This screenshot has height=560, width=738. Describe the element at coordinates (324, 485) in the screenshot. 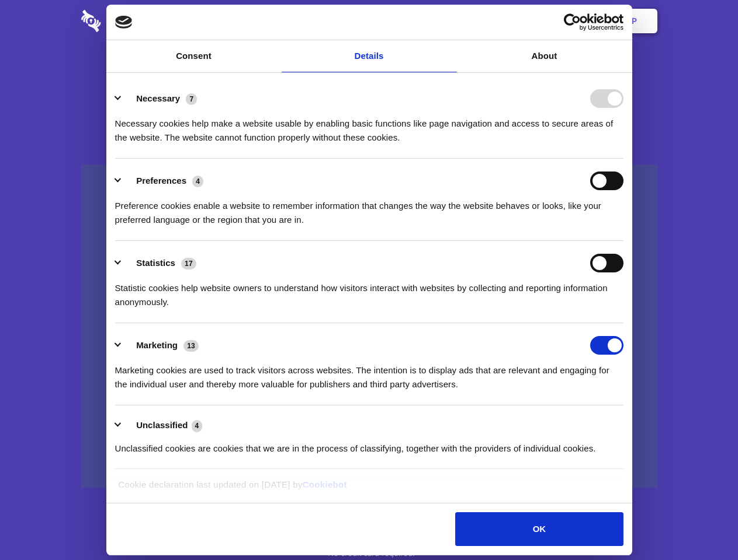

I see `a: Cookiebot` at that location.